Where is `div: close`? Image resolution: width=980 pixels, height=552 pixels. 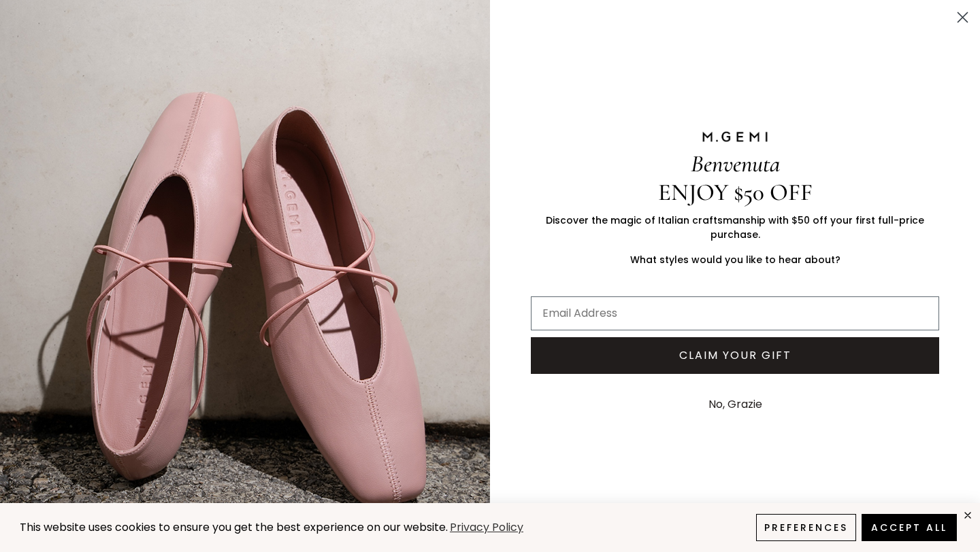
div: close is located at coordinates (968, 516).